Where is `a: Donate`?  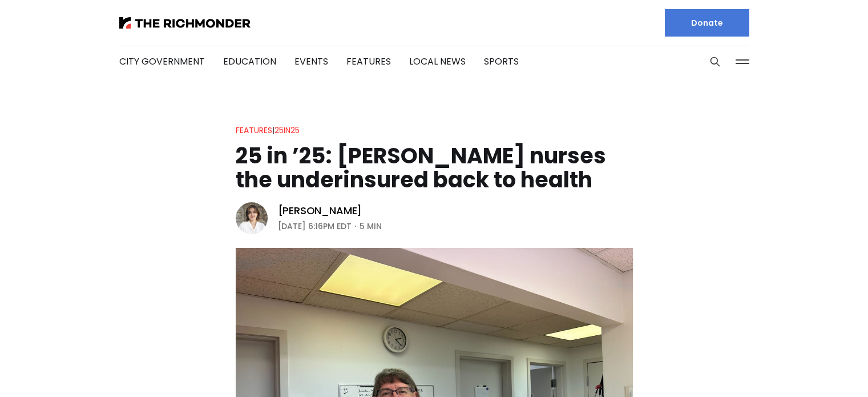 a: Donate is located at coordinates (707, 22).